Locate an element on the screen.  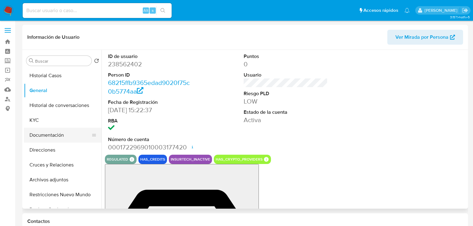
button: KYC is located at coordinates (63, 120).